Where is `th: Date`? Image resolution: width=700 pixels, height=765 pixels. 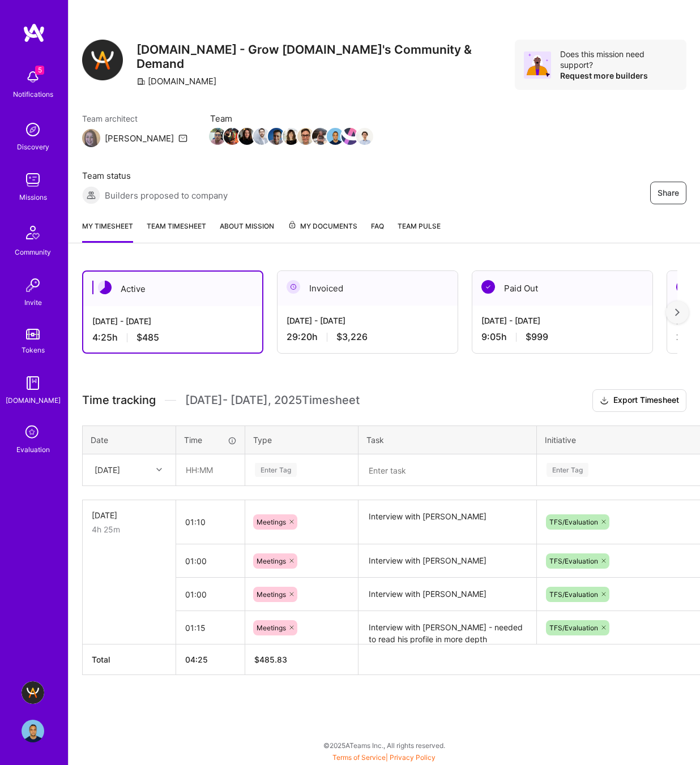 th: Date is located at coordinates (129, 439).